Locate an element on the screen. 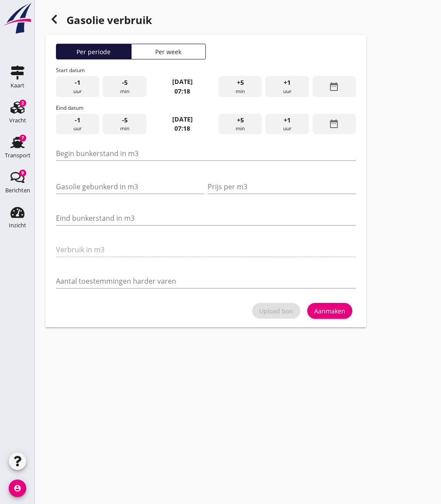  div: 9 is located at coordinates (23, 173).